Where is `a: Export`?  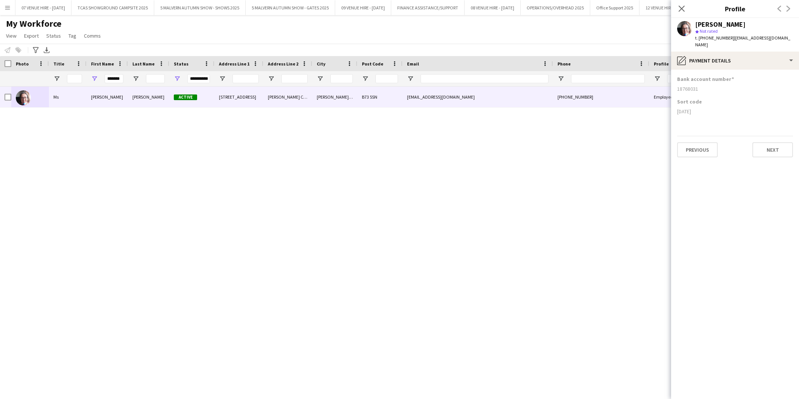 a: Export is located at coordinates (31, 36).